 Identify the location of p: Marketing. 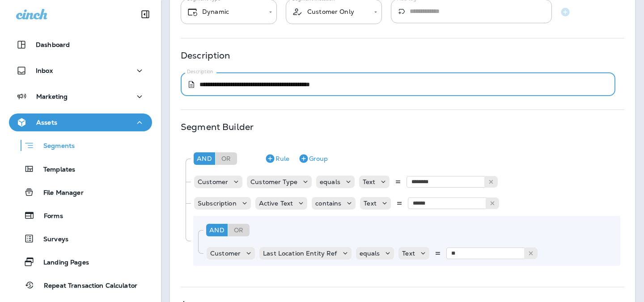
(52, 96).